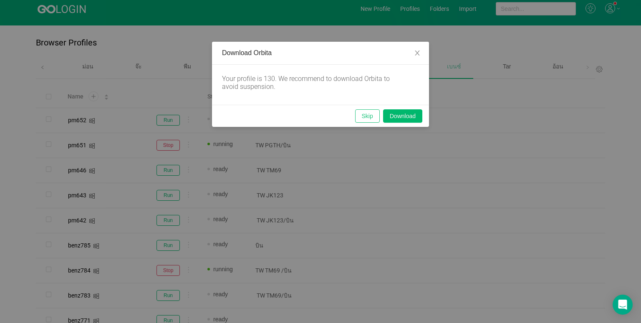 This screenshot has width=641, height=323. I want to click on div: Open Intercom Messenger, so click(623, 305).